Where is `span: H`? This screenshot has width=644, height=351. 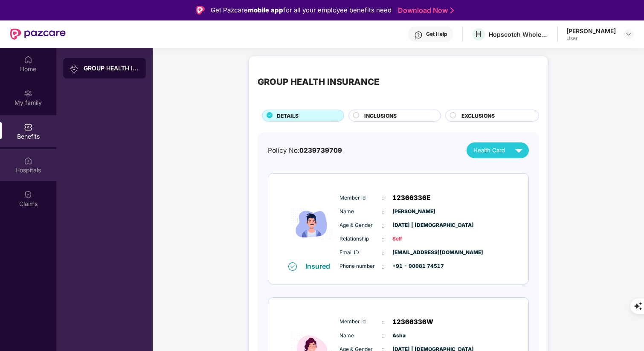 span: H is located at coordinates (479, 34).